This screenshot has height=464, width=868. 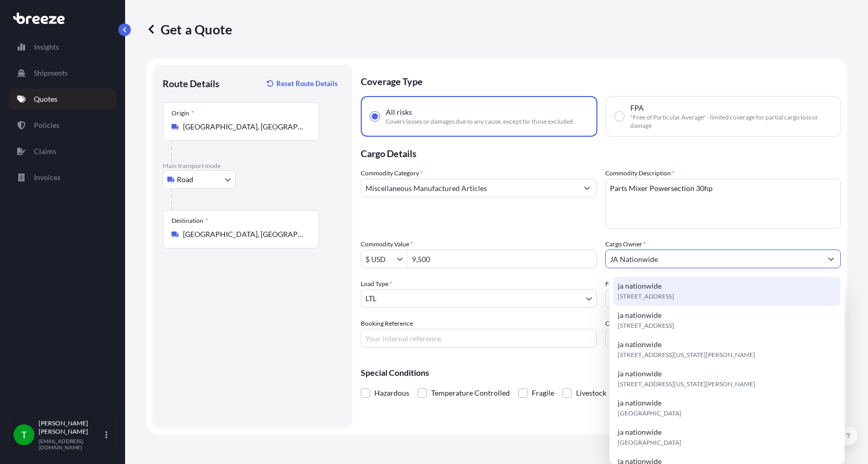 I want to click on p: Reset Route Details, so click(x=307, y=84).